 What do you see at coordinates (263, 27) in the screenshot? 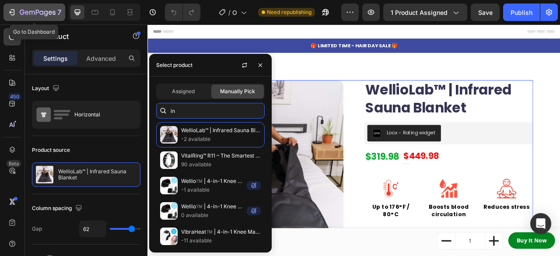
I see `p: 🎁 LIMITED TIME - HAIR DAY SALE 🎁` at bounding box center [263, 27].